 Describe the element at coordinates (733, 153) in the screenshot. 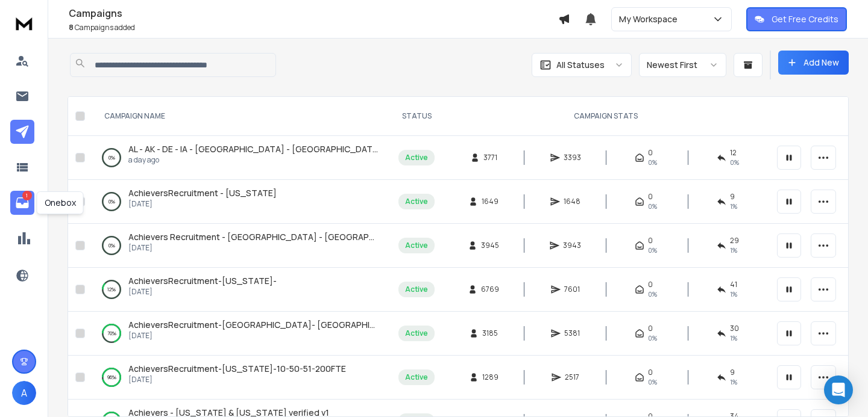

I see `span: 12` at that location.